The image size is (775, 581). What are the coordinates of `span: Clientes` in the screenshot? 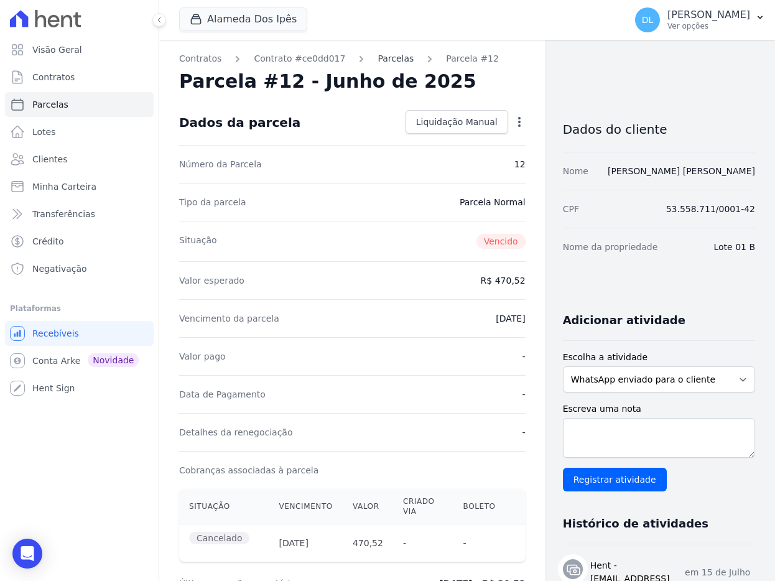 It's located at (50, 159).